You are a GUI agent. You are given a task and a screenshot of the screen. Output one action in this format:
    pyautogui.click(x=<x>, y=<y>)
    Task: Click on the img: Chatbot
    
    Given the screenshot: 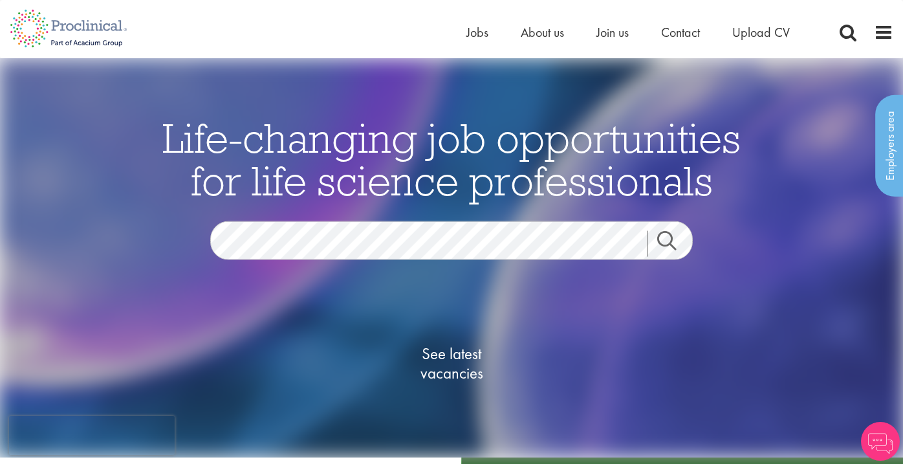 What is the action you would take?
    pyautogui.click(x=880, y=441)
    